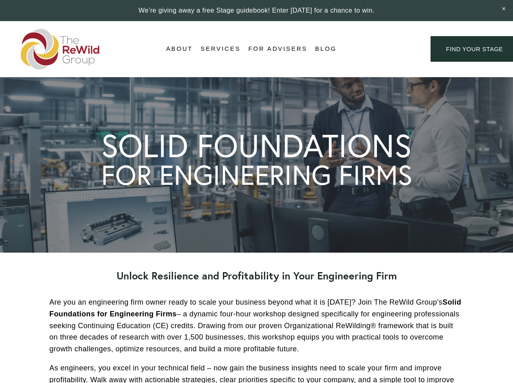 The width and height of the screenshot is (513, 383). What do you see at coordinates (277, 49) in the screenshot?
I see `a: For Advisers` at bounding box center [277, 49].